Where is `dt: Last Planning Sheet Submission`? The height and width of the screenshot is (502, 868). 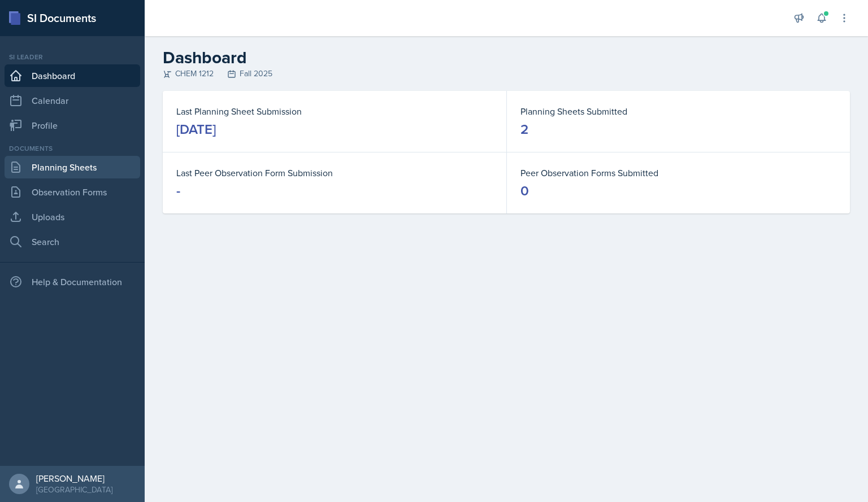 dt: Last Planning Sheet Submission is located at coordinates (335, 111).